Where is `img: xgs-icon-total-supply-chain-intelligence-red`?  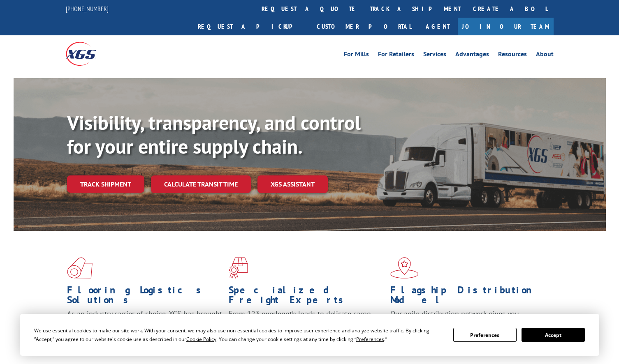 img: xgs-icon-total-supply-chain-intelligence-red is located at coordinates (80, 268).